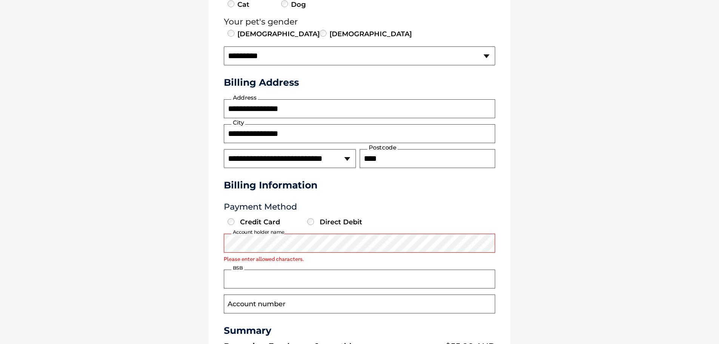 This screenshot has width=719, height=344. Describe the element at coordinates (382, 148) in the screenshot. I see `label: Postcode` at that location.